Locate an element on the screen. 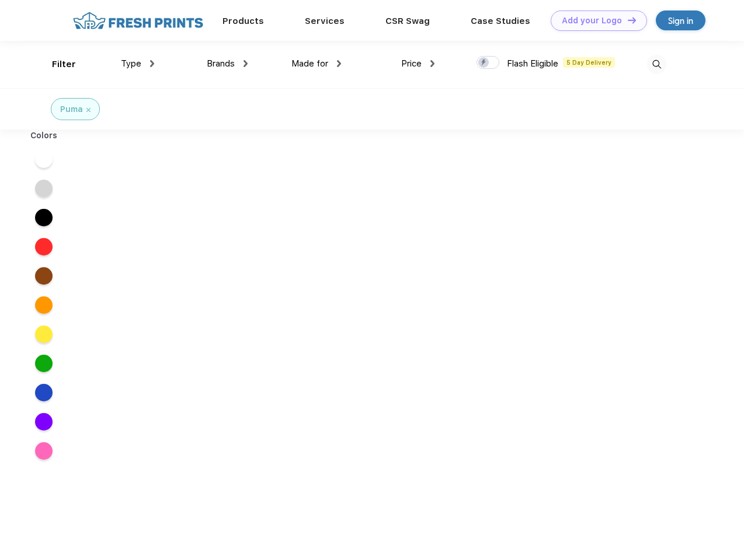 The height and width of the screenshot is (560, 744). div: Sign in is located at coordinates (681, 20).